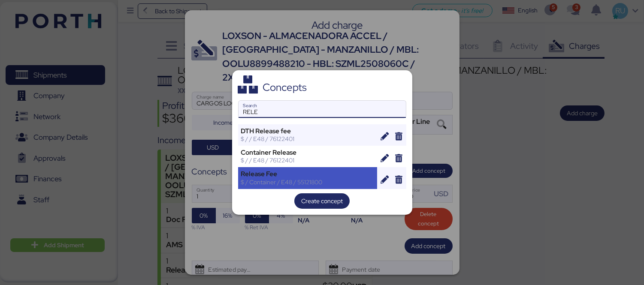 The image size is (644, 285). What do you see at coordinates (307, 182) in the screenshot?
I see `div: $ / Container / E48 / 55121800` at bounding box center [307, 182].